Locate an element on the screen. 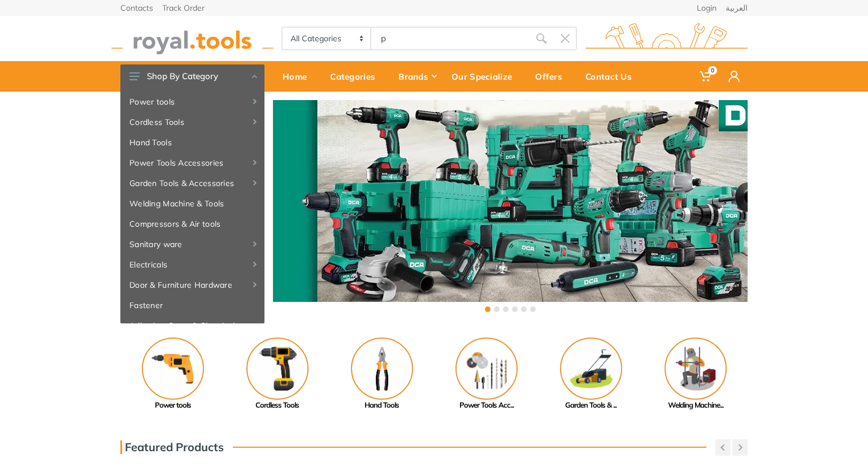 This screenshot has width=868, height=467. a: Compressors & Air tools is located at coordinates (192, 224).